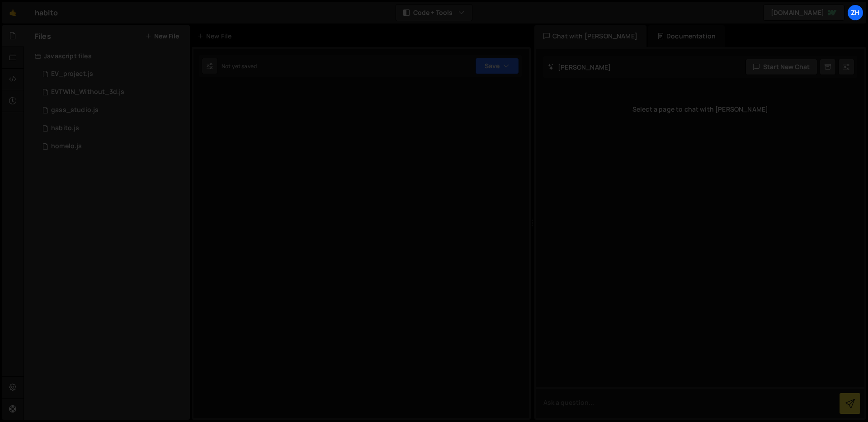 The height and width of the screenshot is (422, 868). Describe the element at coordinates (112, 110) in the screenshot. I see `div: 13378/43790.js` at that location.